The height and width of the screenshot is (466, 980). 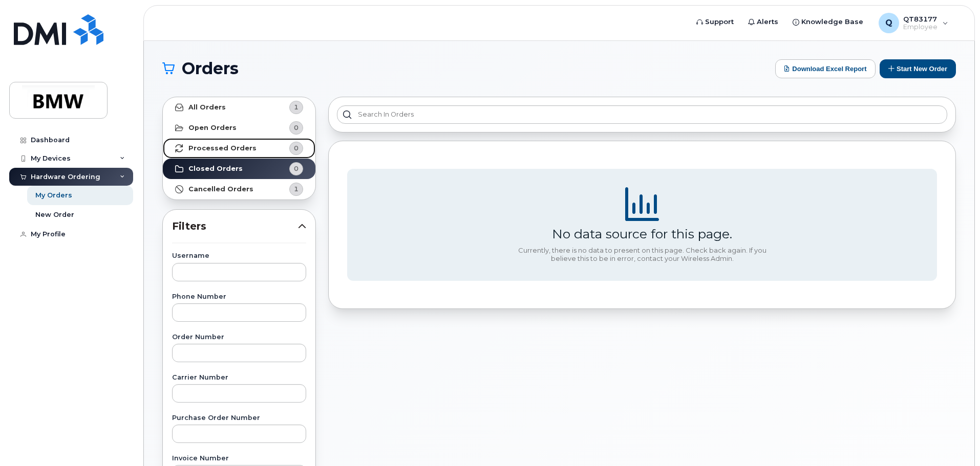 I want to click on strong: All Orders, so click(x=206, y=108).